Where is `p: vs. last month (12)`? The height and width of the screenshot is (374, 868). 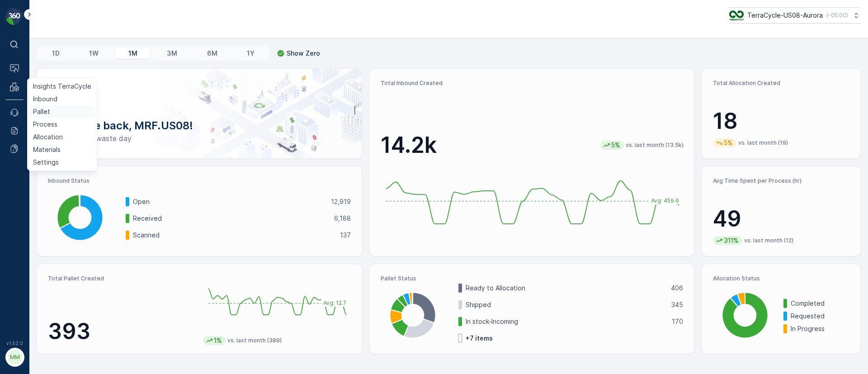
p: vs. last month (12) is located at coordinates (769, 241).